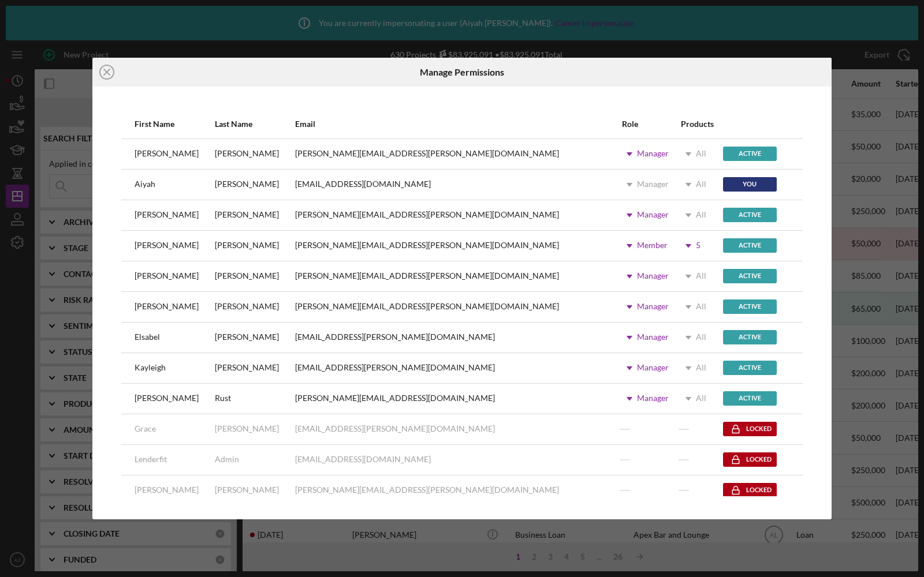  What do you see at coordinates (145, 428) in the screenshot?
I see `div: Grace` at bounding box center [145, 428].